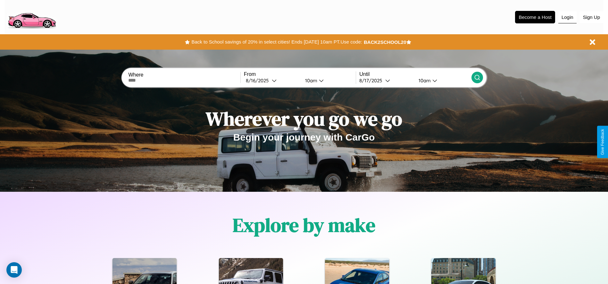  I want to click on h1: Explore by make, so click(304, 225).